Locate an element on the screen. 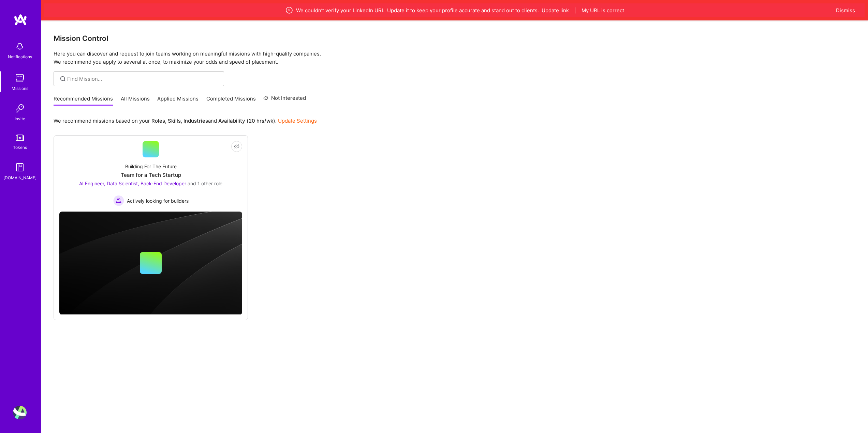 The image size is (868, 433). button: My URL is correct is located at coordinates (603, 10).